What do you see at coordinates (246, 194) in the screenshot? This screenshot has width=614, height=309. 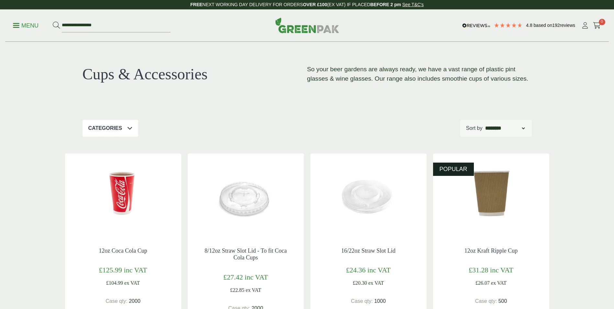 I see `a: 12oz straw slot coke cup lid` at bounding box center [246, 194].